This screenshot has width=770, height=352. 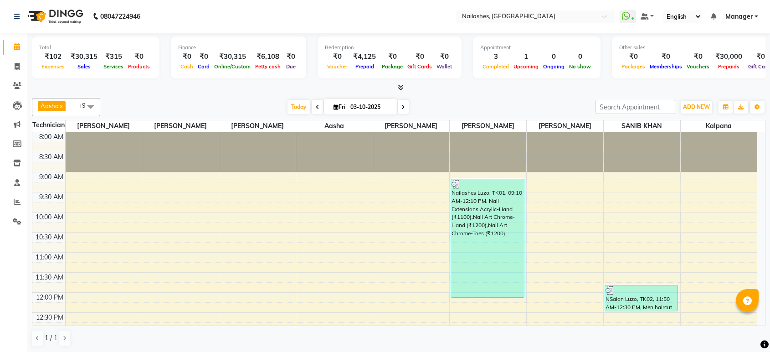 I want to click on span: Package, so click(x=392, y=67).